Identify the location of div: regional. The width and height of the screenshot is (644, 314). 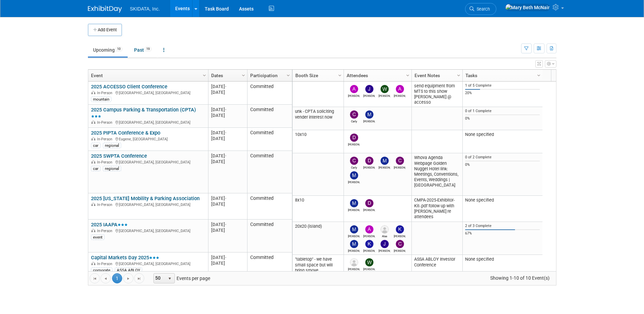
(112, 168).